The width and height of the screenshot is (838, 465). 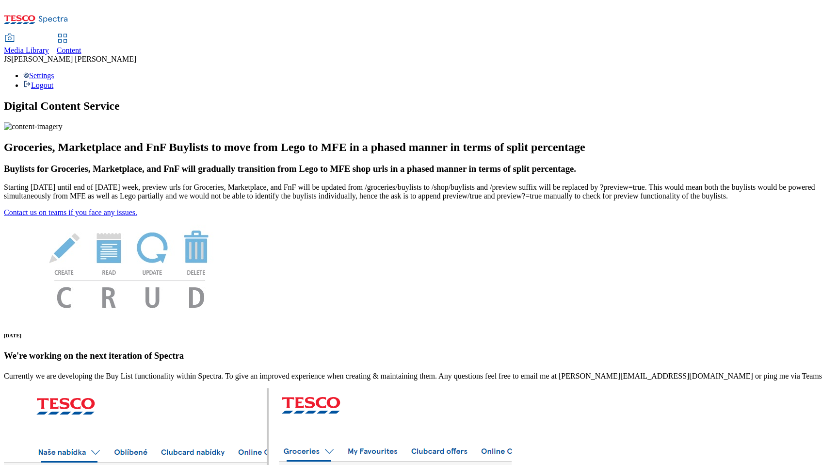 I want to click on a: Media Library, so click(x=26, y=45).